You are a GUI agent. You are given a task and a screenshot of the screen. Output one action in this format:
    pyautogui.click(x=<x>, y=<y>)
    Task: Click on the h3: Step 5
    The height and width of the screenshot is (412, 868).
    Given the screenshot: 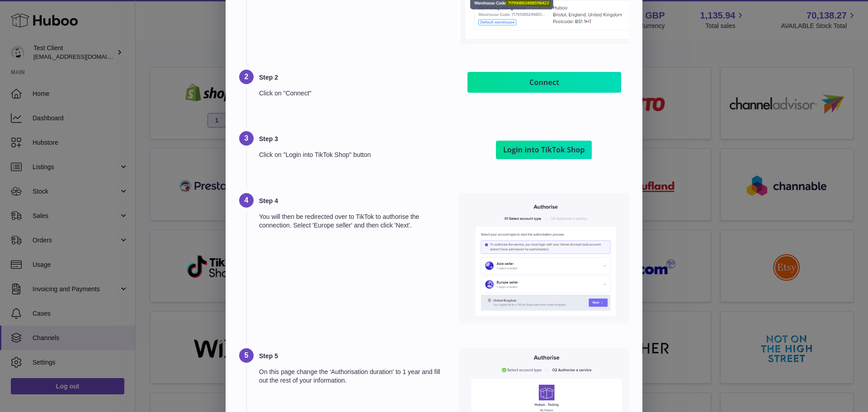 What is the action you would take?
    pyautogui.click(x=353, y=356)
    